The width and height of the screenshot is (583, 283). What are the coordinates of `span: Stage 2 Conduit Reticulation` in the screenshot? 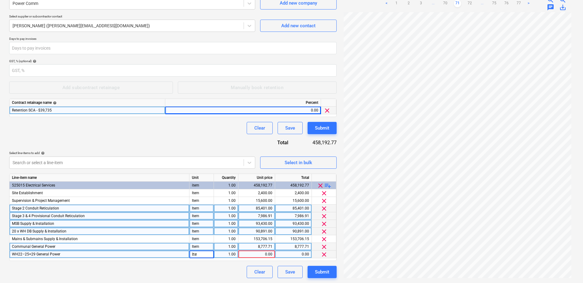 It's located at (35, 208).